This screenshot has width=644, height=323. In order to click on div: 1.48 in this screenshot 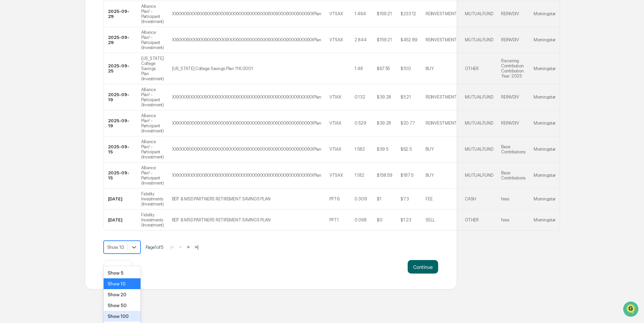, I will do `click(359, 68)`.